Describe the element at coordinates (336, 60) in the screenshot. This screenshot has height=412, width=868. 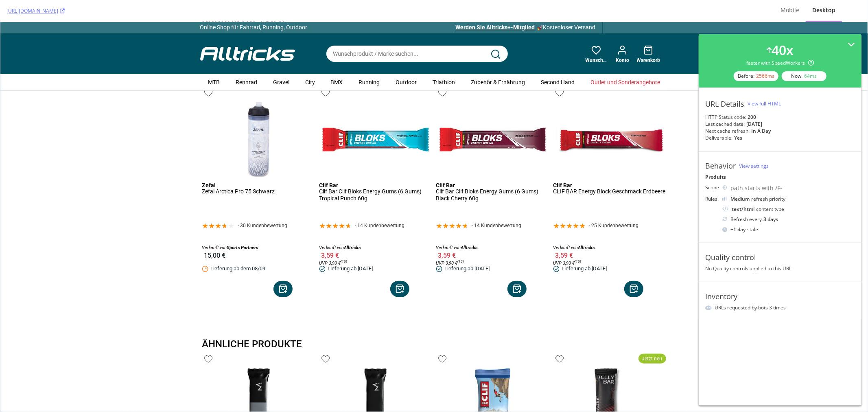
I see `a: BMX` at that location.